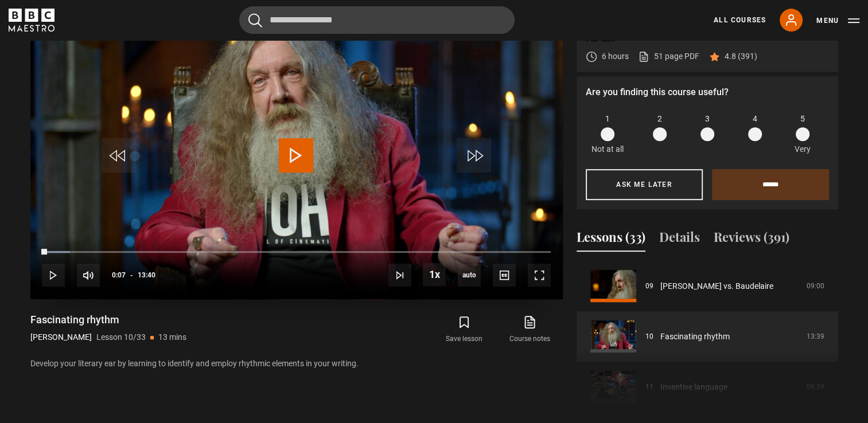 The width and height of the screenshot is (868, 423). I want to click on button: Reviews (391), so click(752, 240).